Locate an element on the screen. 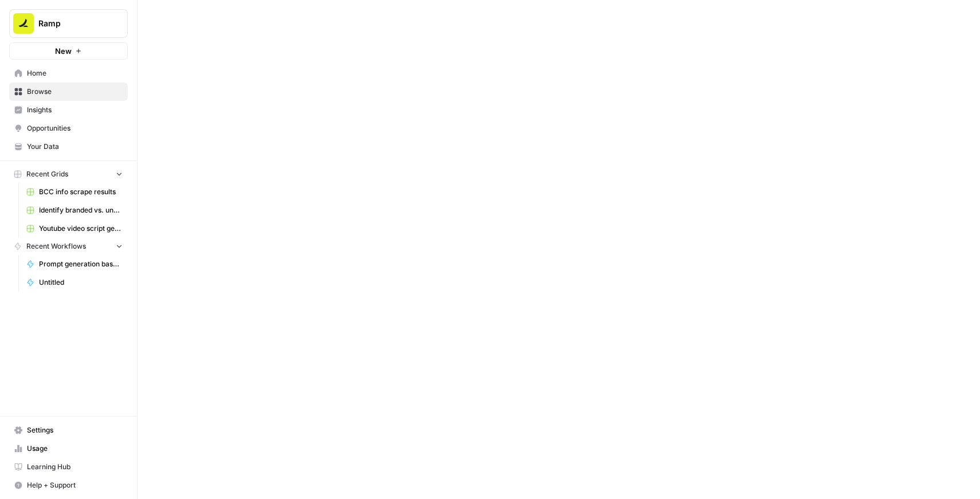  span: Youtube video script generator is located at coordinates (81, 228).